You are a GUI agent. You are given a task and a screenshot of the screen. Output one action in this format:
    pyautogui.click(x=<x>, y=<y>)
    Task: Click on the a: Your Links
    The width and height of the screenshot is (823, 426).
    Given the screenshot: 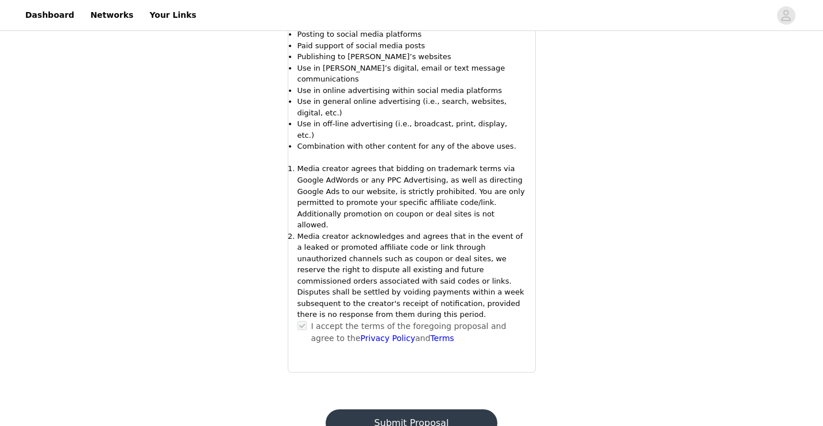 What is the action you would take?
    pyautogui.click(x=173, y=15)
    